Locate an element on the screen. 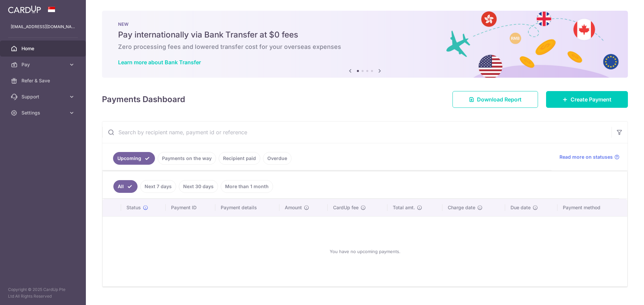 The width and height of the screenshot is (644, 305). th: Payment method is located at coordinates (592, 208).